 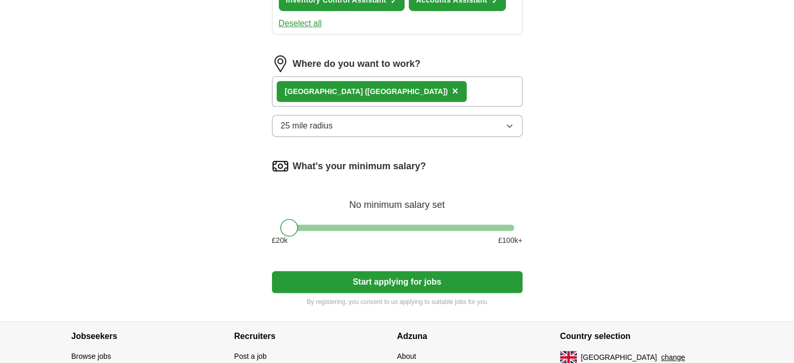 What do you see at coordinates (307, 126) in the screenshot?
I see `span: 25 mile radius` at bounding box center [307, 126].